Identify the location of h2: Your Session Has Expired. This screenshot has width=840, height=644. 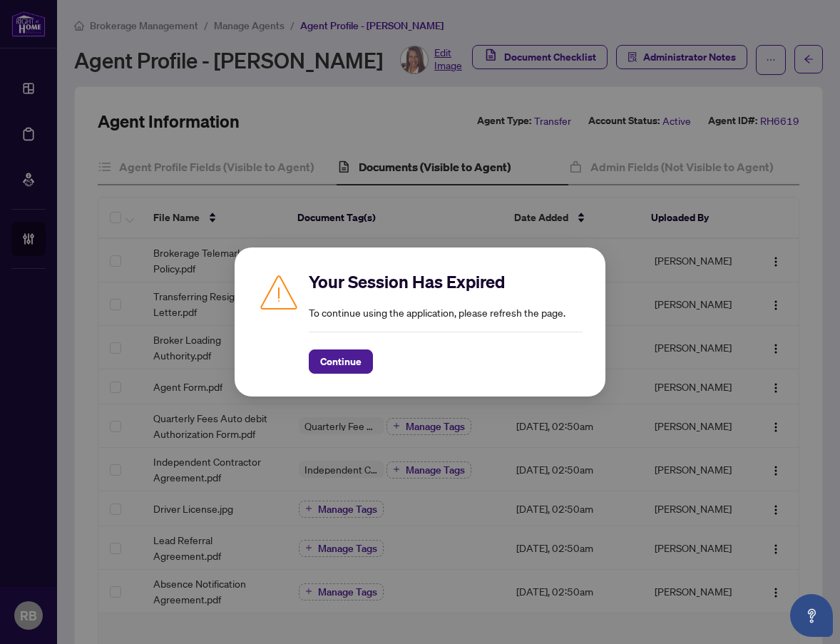
(446, 282).